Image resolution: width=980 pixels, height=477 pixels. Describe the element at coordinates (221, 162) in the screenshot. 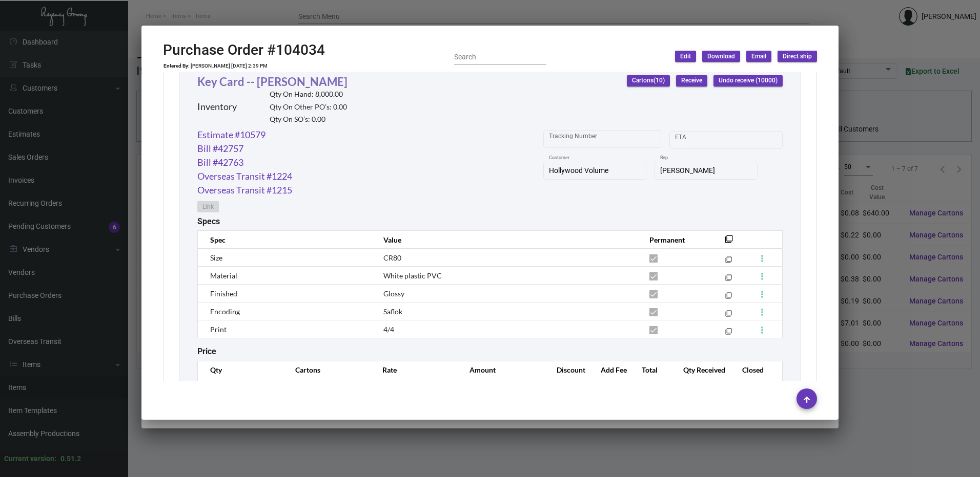

I see `a: Bill #42763` at that location.